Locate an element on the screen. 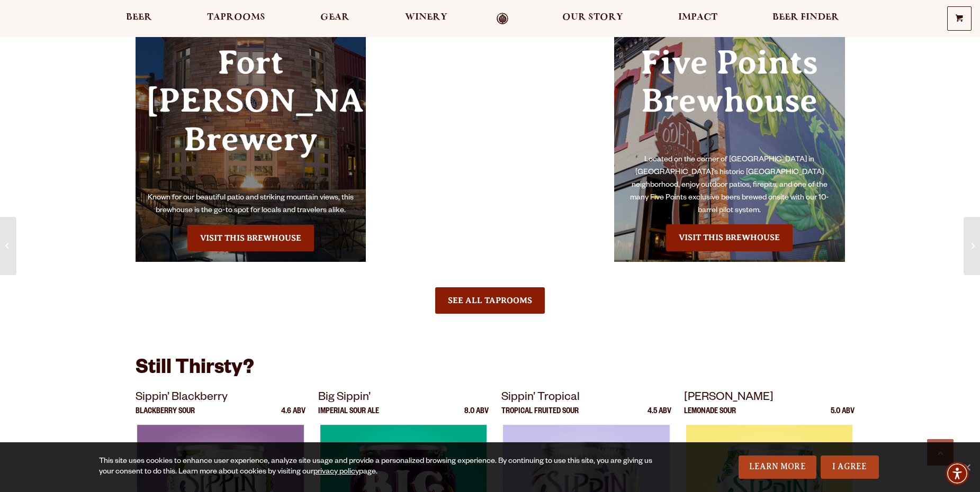 The width and height of the screenshot is (980, 492). p: Sippin’ Blackberry is located at coordinates (221, 399).